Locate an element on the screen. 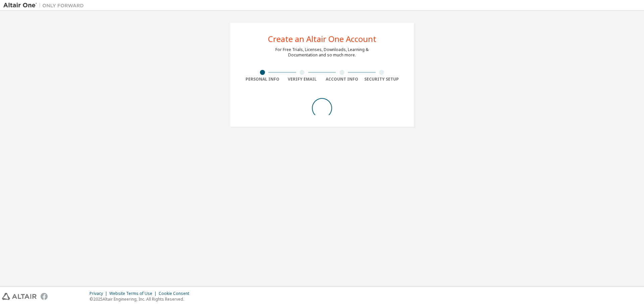 The height and width of the screenshot is (306, 644). div: Account Info is located at coordinates (342, 79).